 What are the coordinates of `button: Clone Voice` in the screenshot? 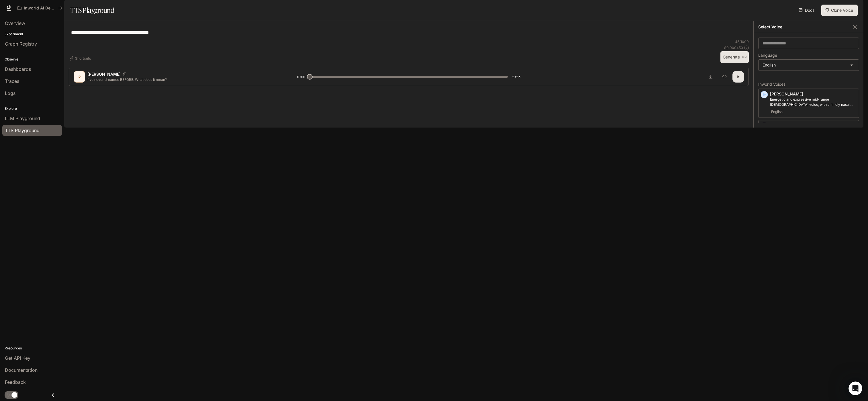 It's located at (840, 11).